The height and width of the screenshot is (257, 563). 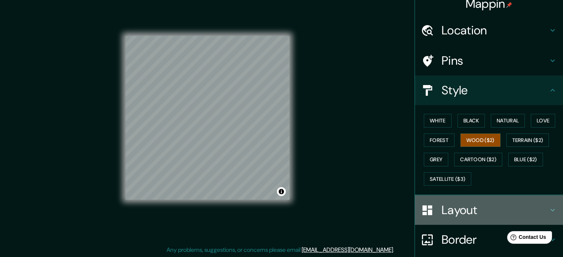 I want to click on button: Forest, so click(x=439, y=140).